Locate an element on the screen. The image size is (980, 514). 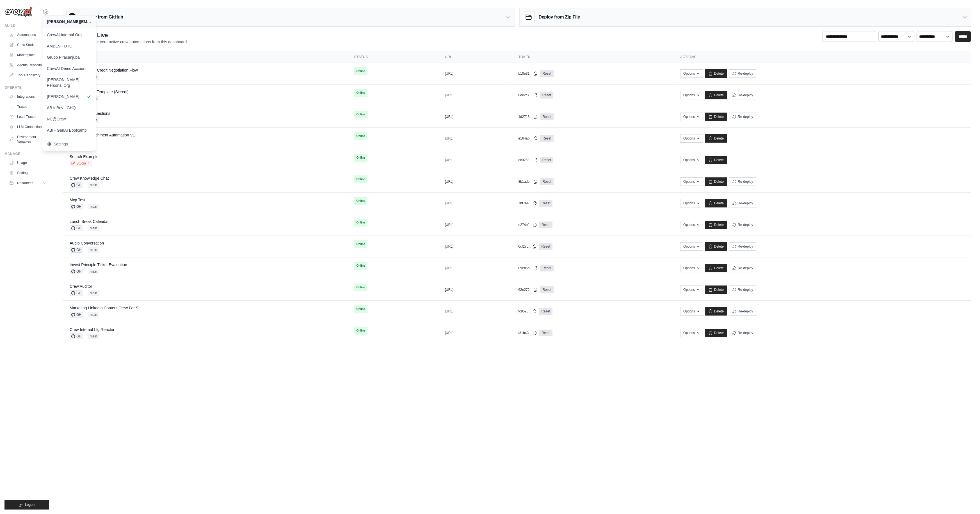
div: Build is located at coordinates (27, 26).